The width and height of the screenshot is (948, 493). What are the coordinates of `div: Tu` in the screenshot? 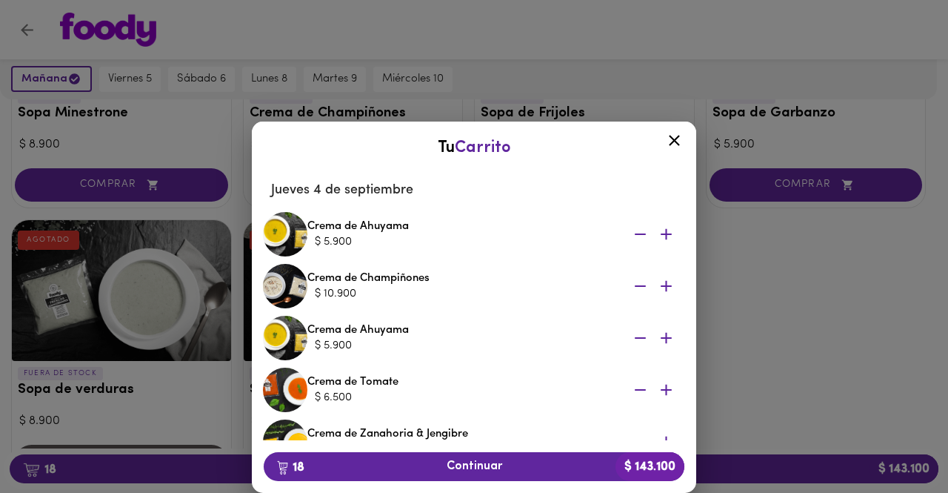 It's located at (474, 147).